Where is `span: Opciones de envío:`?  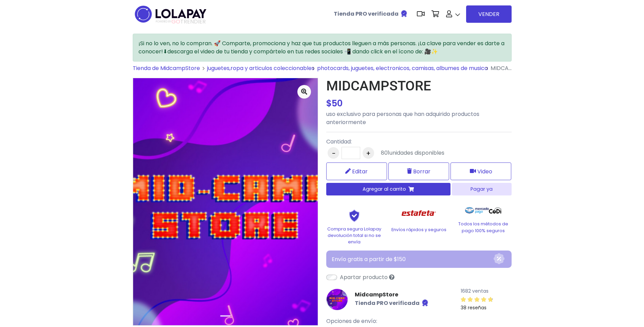 span: Opciones de envío: is located at coordinates (352, 321).